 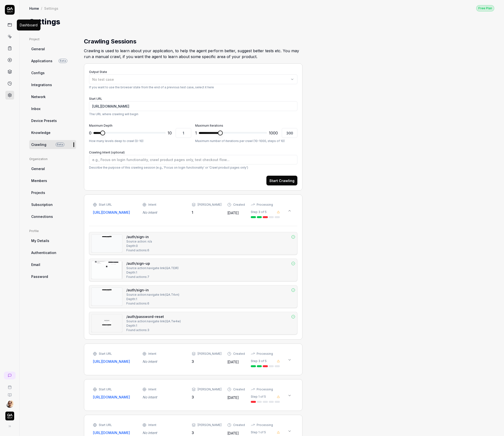 What do you see at coordinates (10, 376) in the screenshot?
I see `a: New conversation` at bounding box center [10, 376].